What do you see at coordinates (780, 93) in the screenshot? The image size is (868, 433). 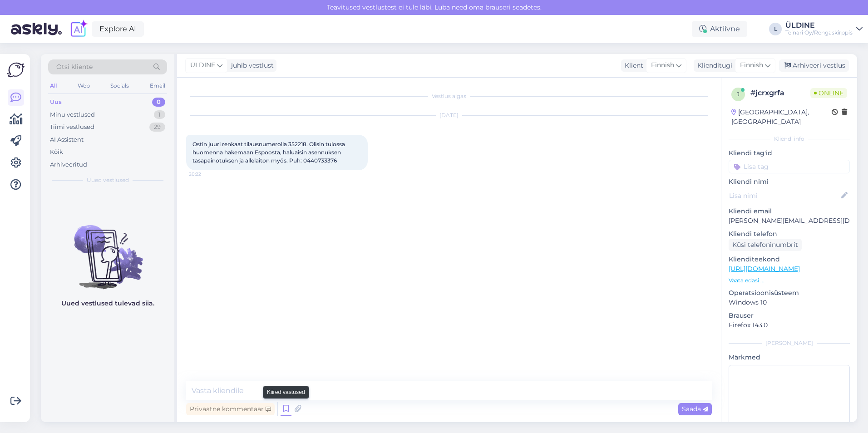 I see `div: # jcrxgrfa` at bounding box center [780, 93].